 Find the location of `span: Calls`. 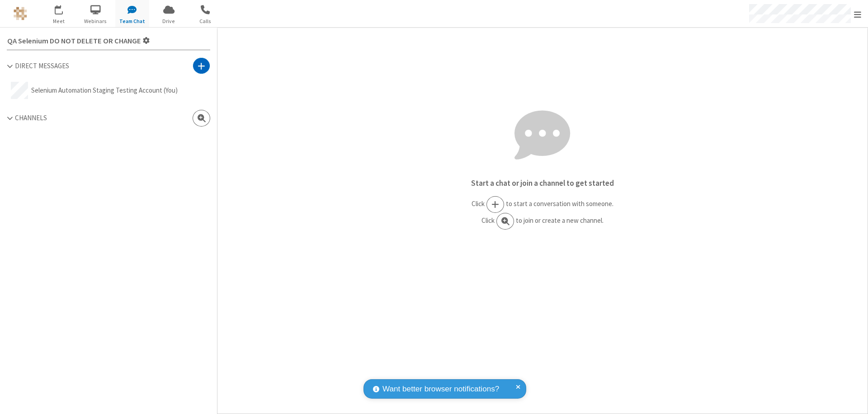

span: Calls is located at coordinates (205, 21).